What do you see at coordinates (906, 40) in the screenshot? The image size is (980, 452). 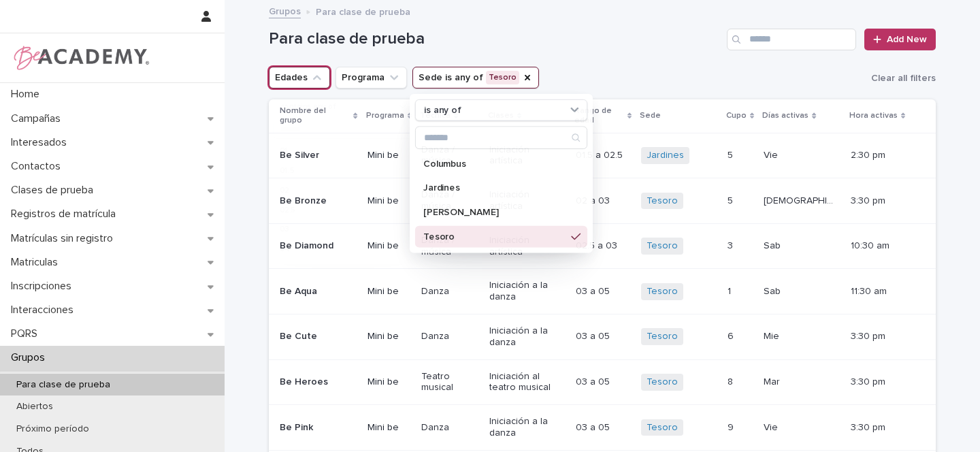 I see `span: Add New` at bounding box center [906, 40].